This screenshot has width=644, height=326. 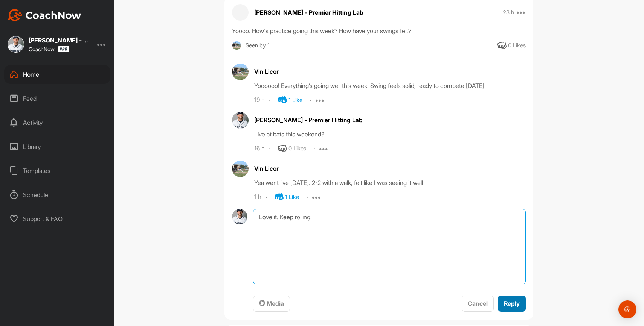 I want to click on button: Media, so click(x=272, y=303).